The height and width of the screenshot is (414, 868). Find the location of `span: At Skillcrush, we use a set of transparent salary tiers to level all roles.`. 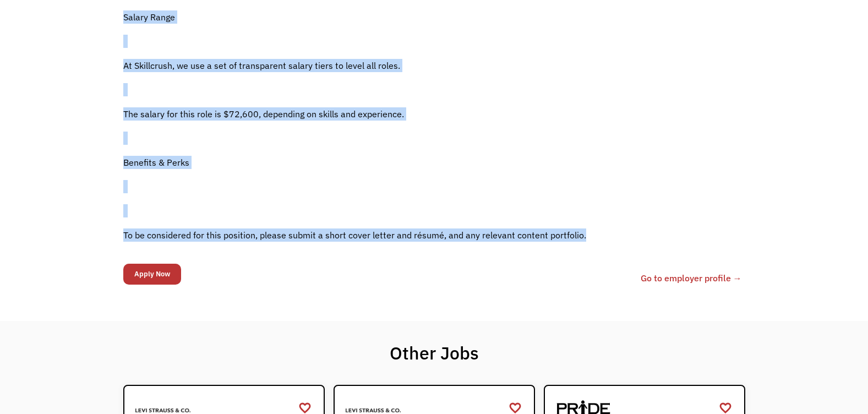

span: At Skillcrush, we use a set of transparent salary tiers to level all roles. is located at coordinates (261, 66).